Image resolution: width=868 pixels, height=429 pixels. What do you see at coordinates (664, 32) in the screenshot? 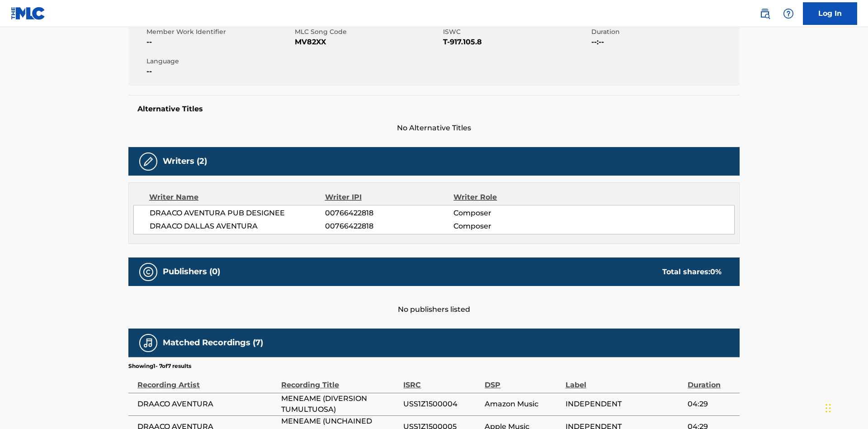
I see `span: Duration` at bounding box center [664, 32].